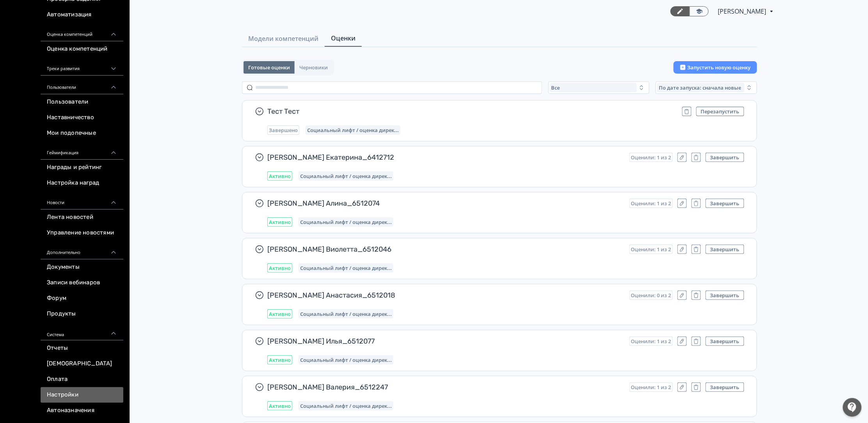  I want to click on a: Пользователи, so click(82, 102).